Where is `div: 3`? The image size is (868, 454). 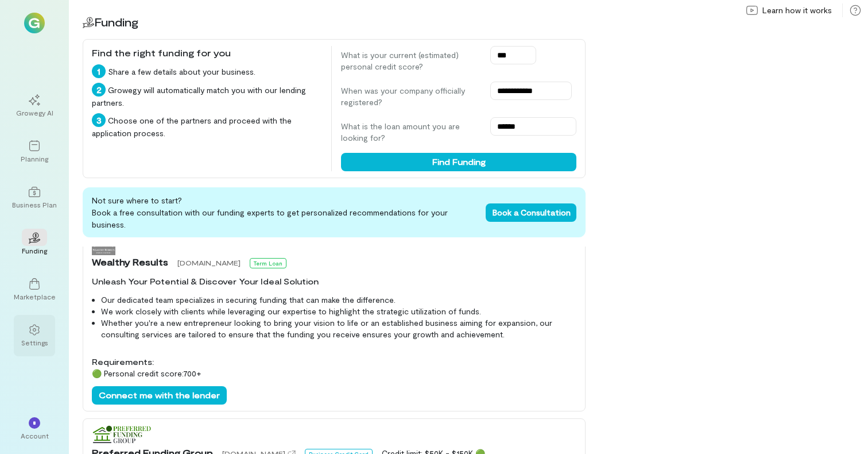
div: 3 is located at coordinates (99, 120).